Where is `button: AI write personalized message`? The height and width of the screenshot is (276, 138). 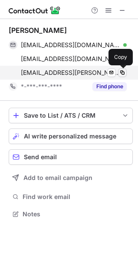 button: AI write personalized message is located at coordinates (71, 136).